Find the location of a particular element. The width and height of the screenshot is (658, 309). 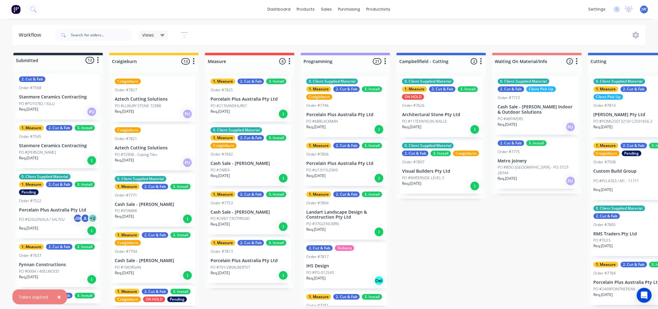

p: PO #PO10782 / IGLU is located at coordinates (37, 104).